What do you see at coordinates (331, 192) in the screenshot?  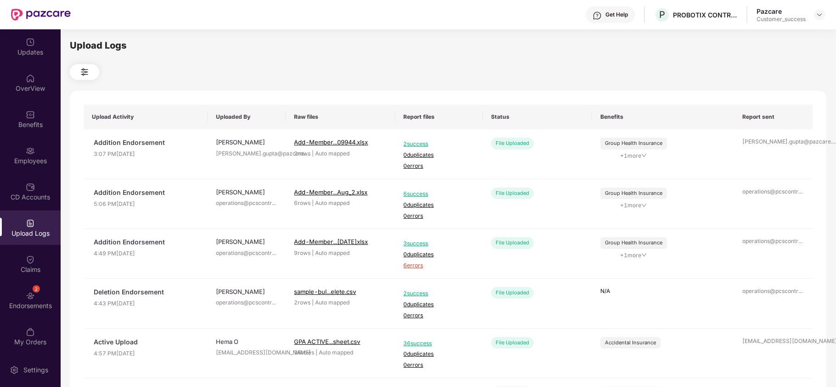 I see `span: Add-Member...Aug_2.xlsx` at bounding box center [331, 192].